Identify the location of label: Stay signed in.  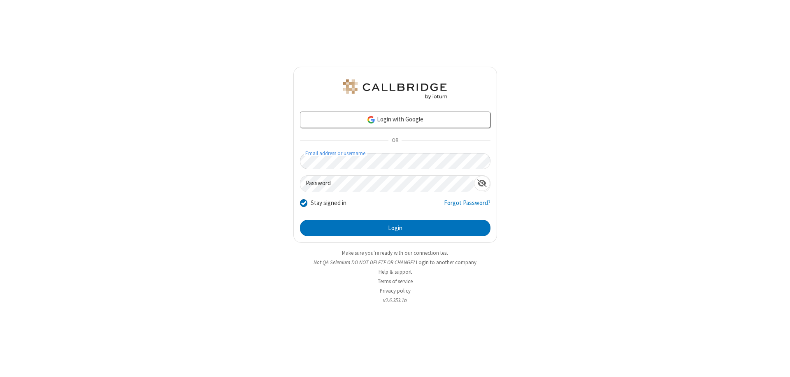
(328, 203).